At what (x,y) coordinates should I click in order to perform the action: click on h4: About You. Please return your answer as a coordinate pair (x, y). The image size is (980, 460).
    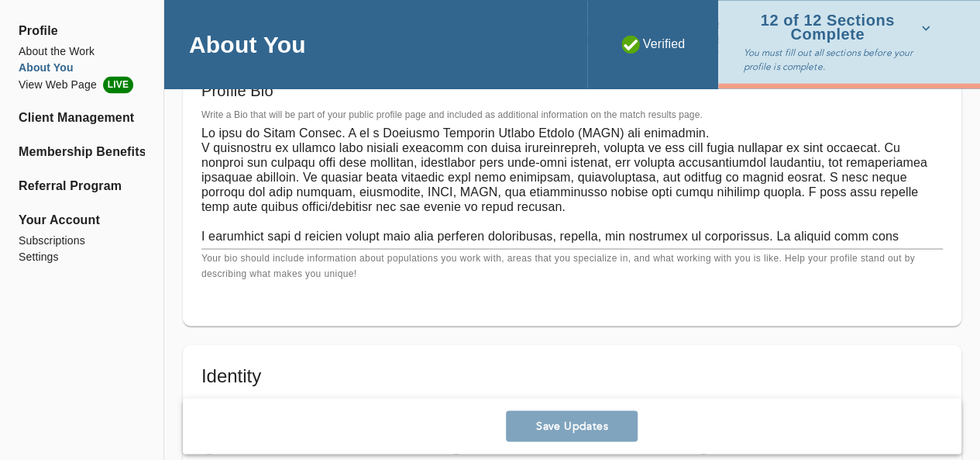
    Looking at the image, I should click on (247, 44).